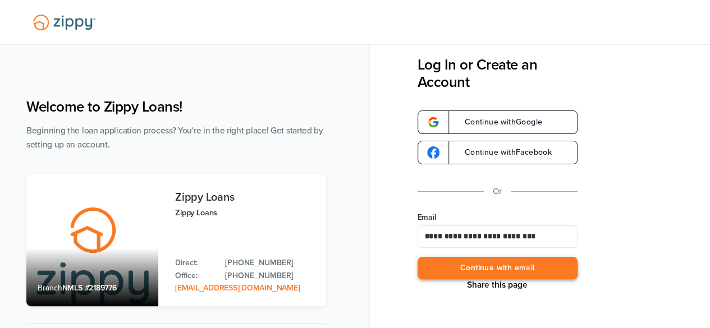  Describe the element at coordinates (270, 263) in the screenshot. I see `a: Direct Phone: 512-975-2947` at that location.